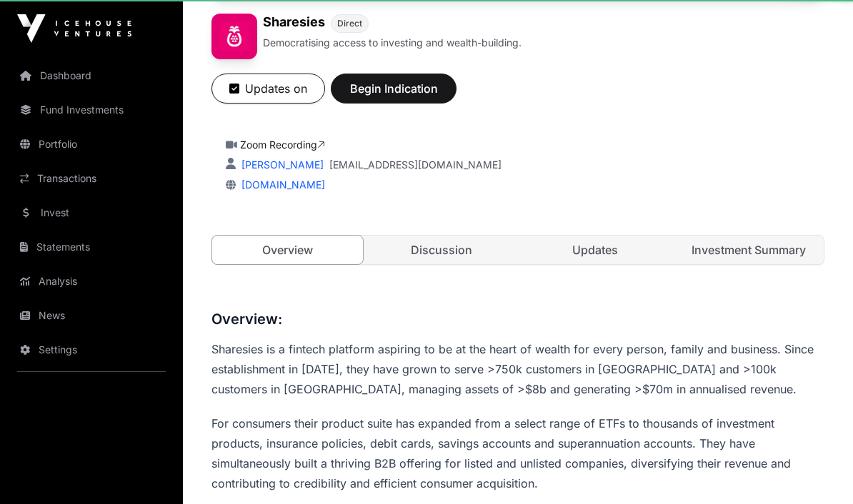  I want to click on a: Fund Investments, so click(91, 110).